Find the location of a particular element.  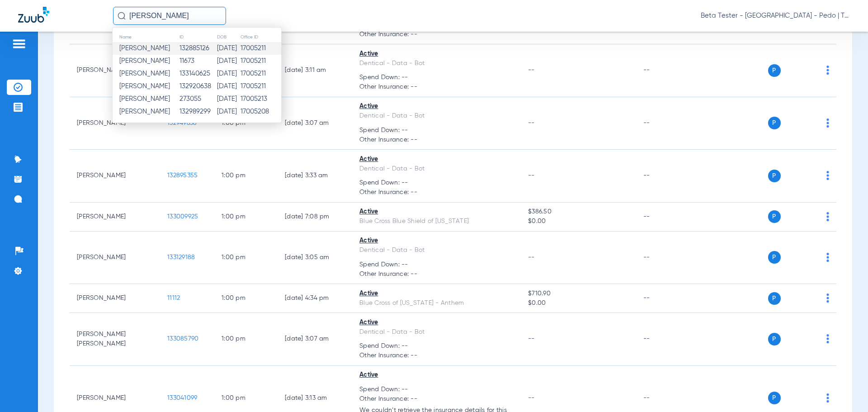

span: $710.90 is located at coordinates (578, 294).